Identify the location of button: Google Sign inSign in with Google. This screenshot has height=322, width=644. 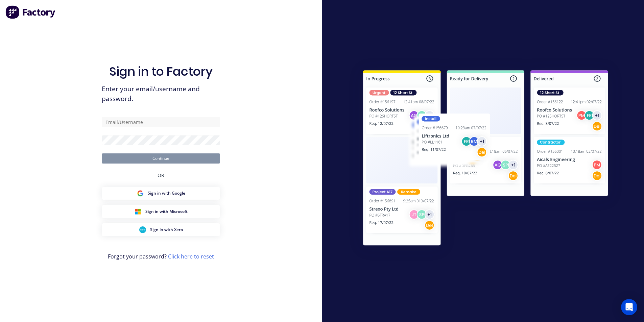
(161, 193).